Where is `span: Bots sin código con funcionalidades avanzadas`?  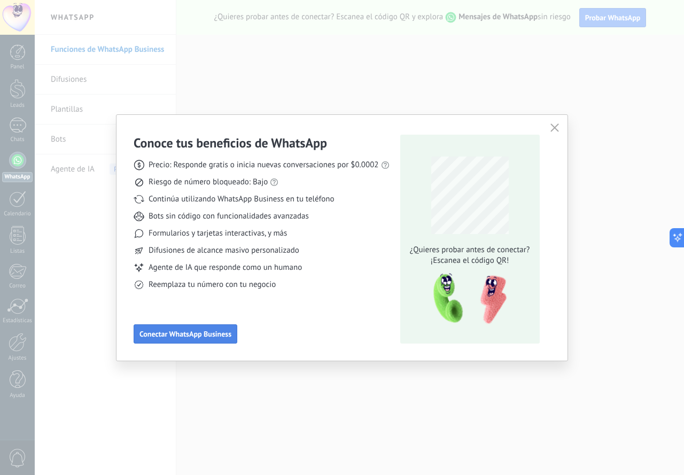 span: Bots sin código con funcionalidades avanzadas is located at coordinates (229, 216).